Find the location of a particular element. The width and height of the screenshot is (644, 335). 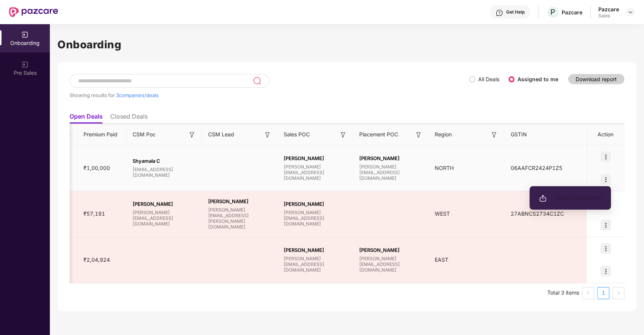

li: Next Page is located at coordinates (618, 293).